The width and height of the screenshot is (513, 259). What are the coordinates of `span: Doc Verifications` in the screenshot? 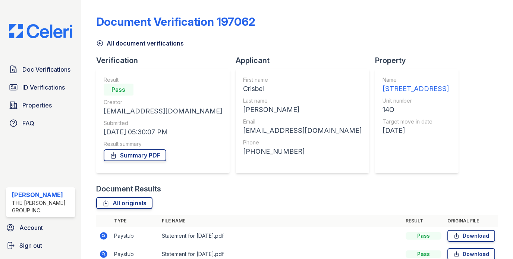 It's located at (46, 69).